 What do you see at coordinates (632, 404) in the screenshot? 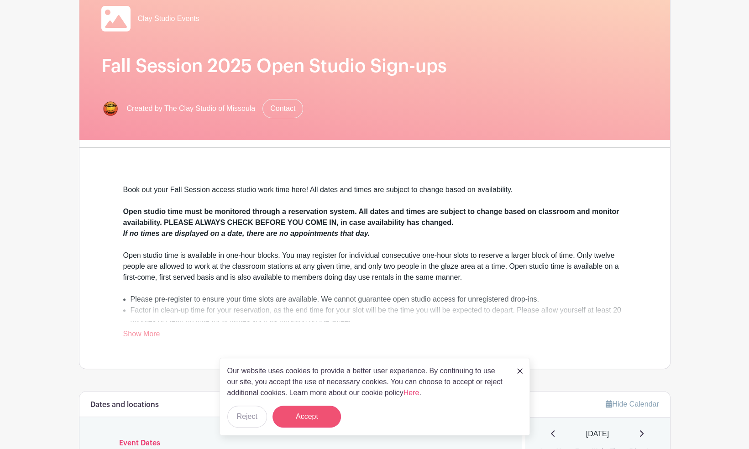
I see `a: Hide Calendar` at bounding box center [632, 404].